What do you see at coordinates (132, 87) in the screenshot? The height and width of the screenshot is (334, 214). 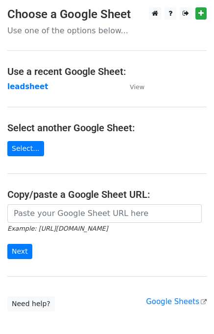 I see `a: View` at bounding box center [132, 87].